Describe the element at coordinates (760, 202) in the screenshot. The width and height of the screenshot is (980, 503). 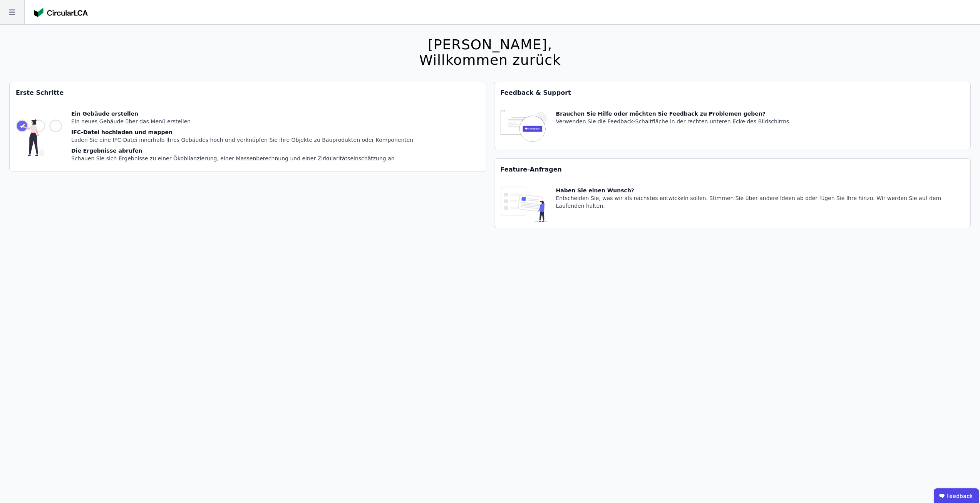
I see `div: Entscheiden Sie, was wir als nächstes entwickeln sollen. Stimmen Sie über andere Ideen ab oder fü...` at that location.